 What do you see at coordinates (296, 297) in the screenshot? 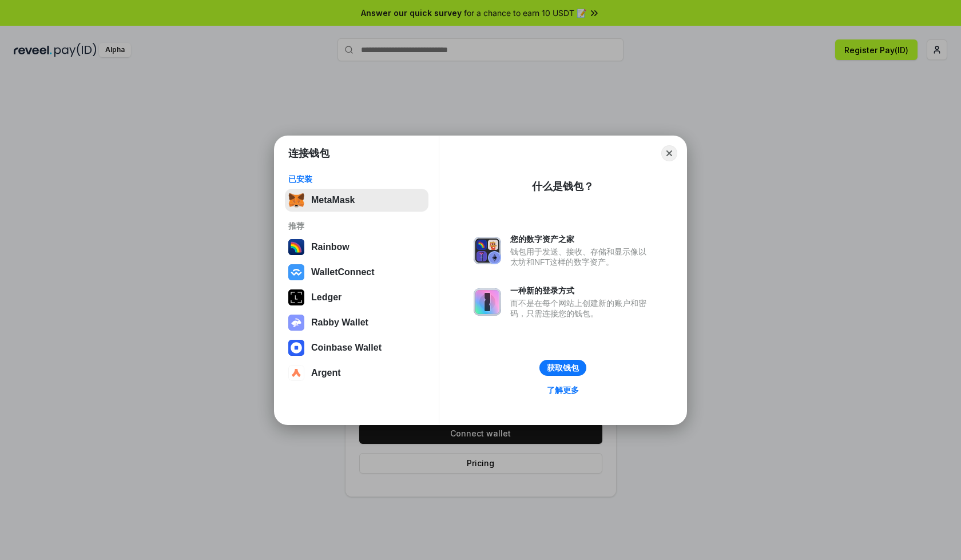
I see `img: svg+xml,%3Csvg%20xmlns%3D%22http%3A%2F%2Fwww.w3.org%2F2000%2Fsvg%22%20width%3D%2228%22%20height%3...` at bounding box center [296, 297].